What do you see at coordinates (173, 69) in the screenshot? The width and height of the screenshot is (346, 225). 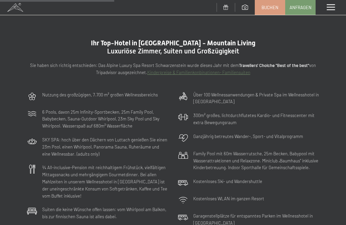 I see `p: Sie haben sich richtig entschieden: Das Alpine Luxury Spa Resort Schwarzenstein wurde dieses Jahr...` at bounding box center [173, 69].